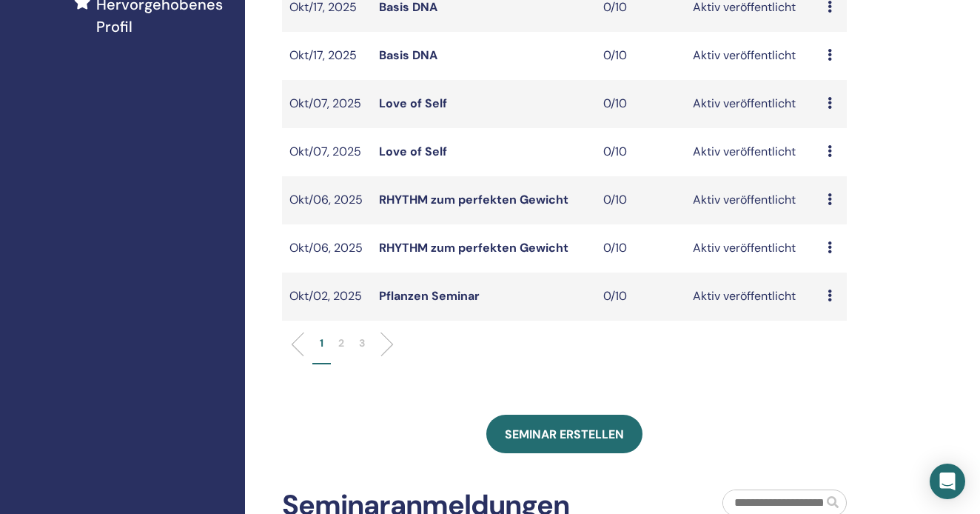  Describe the element at coordinates (341, 343) in the screenshot. I see `p: 2` at that location.